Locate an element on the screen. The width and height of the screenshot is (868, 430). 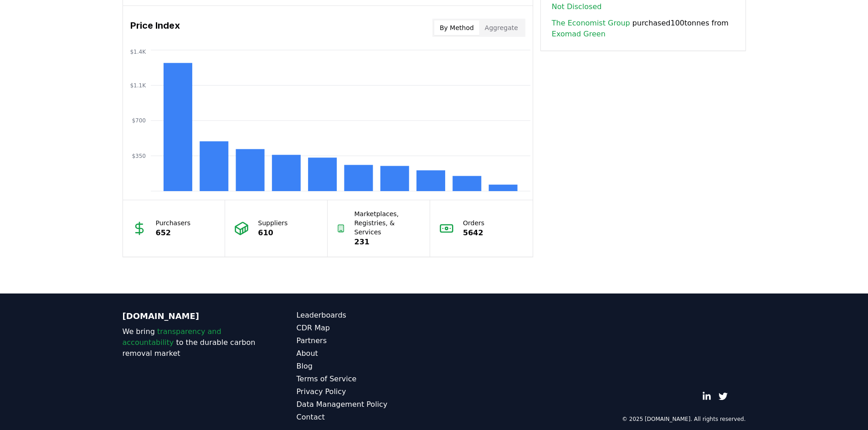
span: transparency and accountability is located at coordinates (172, 337).